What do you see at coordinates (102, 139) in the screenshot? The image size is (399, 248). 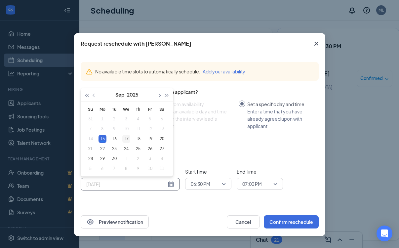 I see `td: 2025-09-15` at bounding box center [102, 139].